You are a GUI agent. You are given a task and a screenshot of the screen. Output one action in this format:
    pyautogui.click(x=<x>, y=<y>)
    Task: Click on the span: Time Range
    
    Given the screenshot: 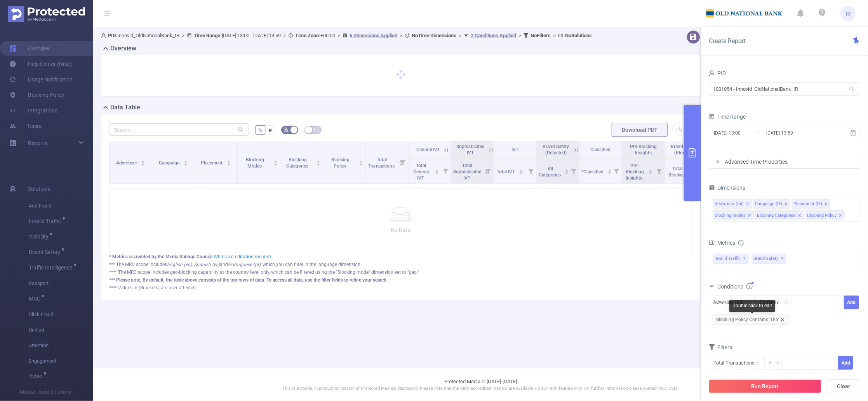 What is the action you would take?
    pyautogui.click(x=727, y=116)
    